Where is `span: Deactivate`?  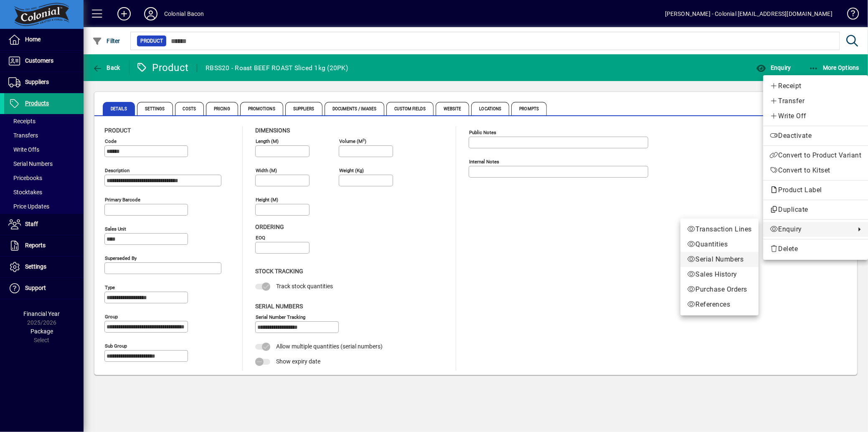 span: Deactivate is located at coordinates (816, 136).